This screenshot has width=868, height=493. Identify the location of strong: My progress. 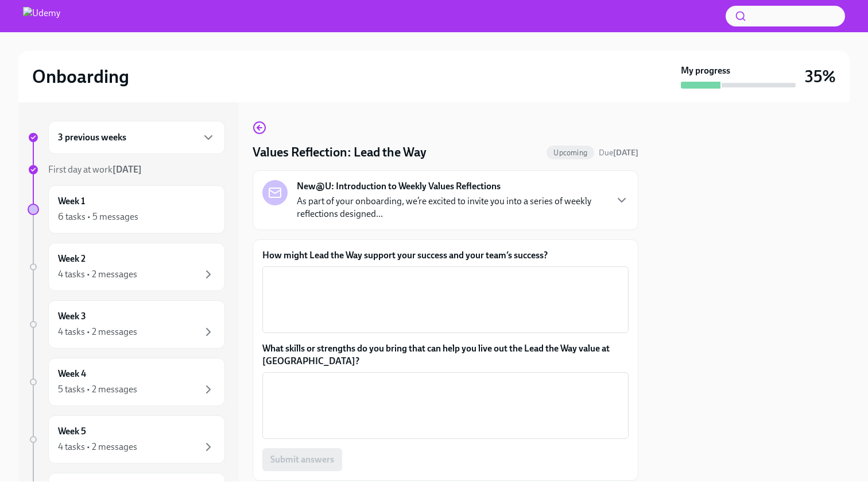
(706, 71).